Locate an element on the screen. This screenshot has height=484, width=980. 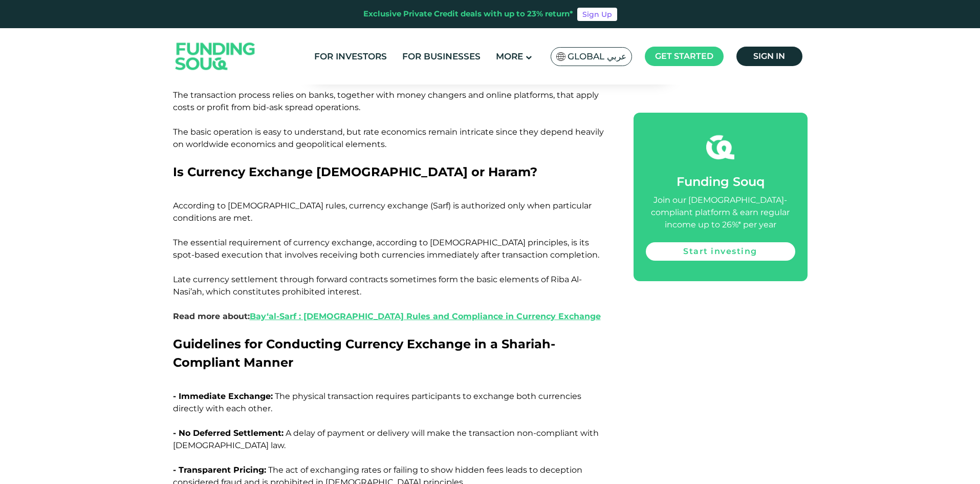
img: SA Flag is located at coordinates (561, 56).